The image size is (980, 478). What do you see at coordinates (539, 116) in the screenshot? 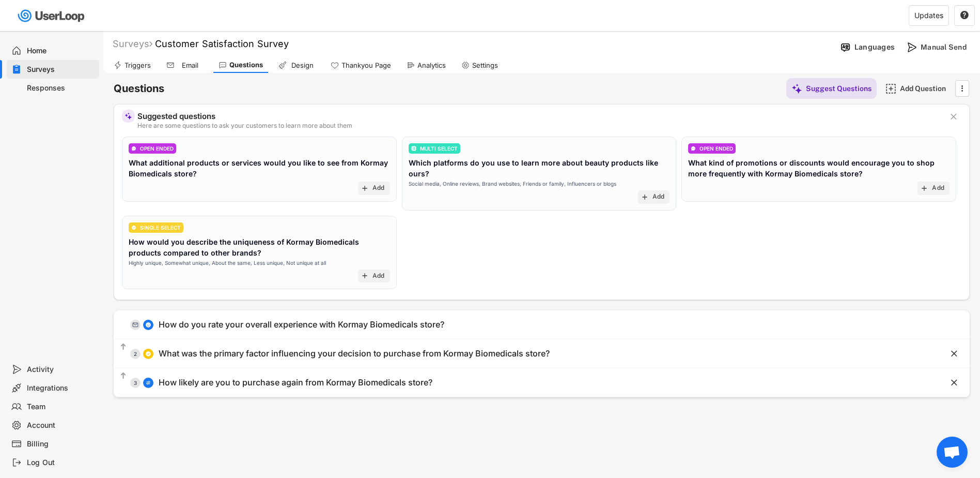
I see `div: Suggested questions` at bounding box center [539, 116].